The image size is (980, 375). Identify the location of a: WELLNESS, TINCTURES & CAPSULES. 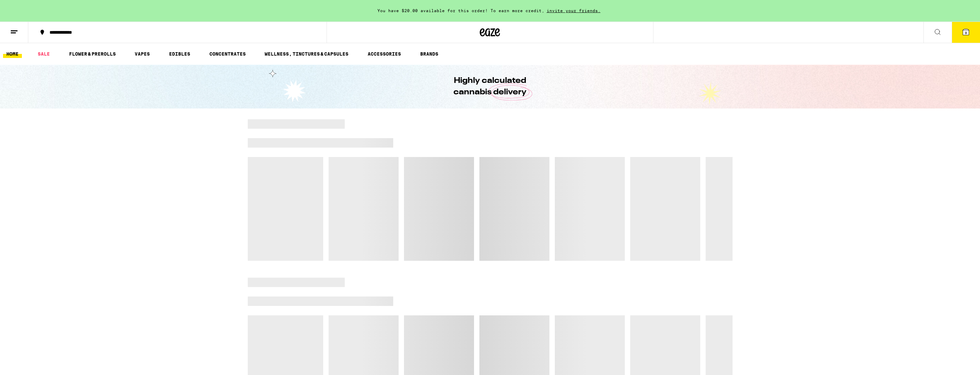
(306, 54).